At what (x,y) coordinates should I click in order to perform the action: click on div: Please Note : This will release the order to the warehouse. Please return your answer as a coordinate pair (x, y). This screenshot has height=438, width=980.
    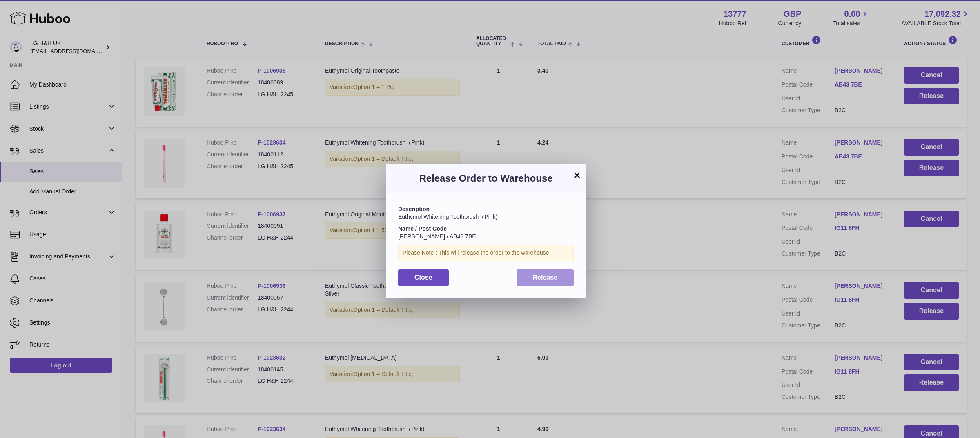
    Looking at the image, I should click on (486, 253).